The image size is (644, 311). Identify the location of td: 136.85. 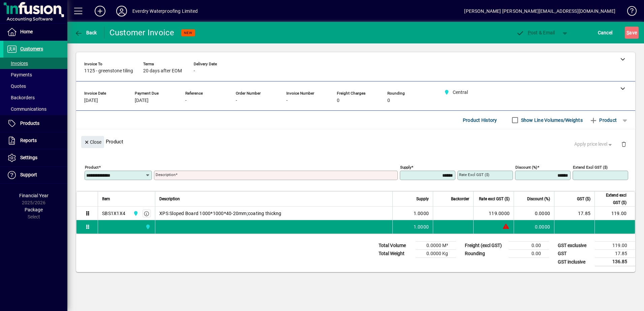
(615, 262).